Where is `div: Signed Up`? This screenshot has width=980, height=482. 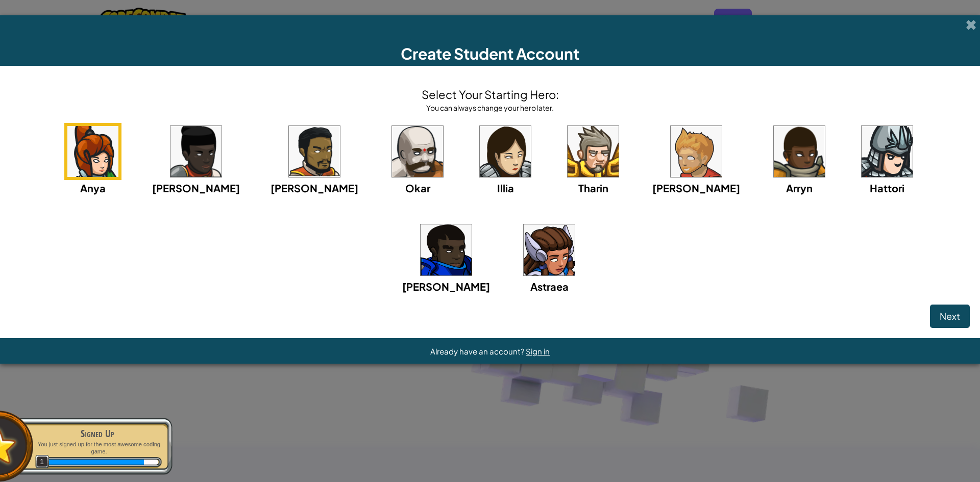 div: Signed Up is located at coordinates (98, 434).